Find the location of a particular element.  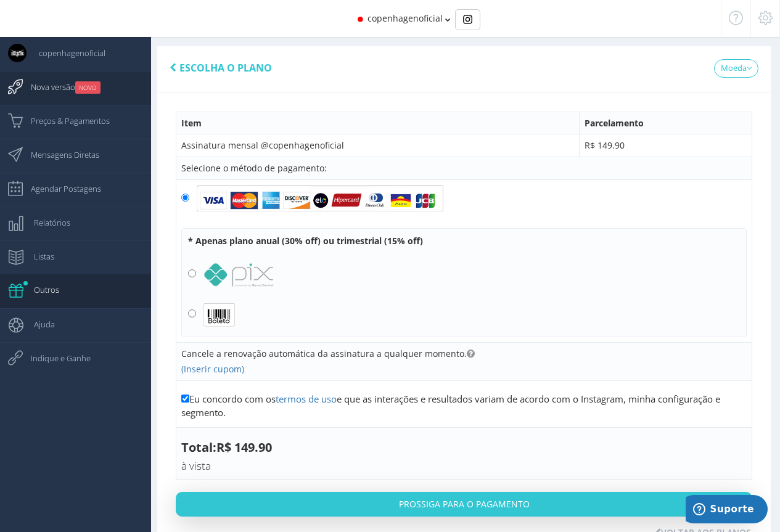

a: Moeda is located at coordinates (736, 69).